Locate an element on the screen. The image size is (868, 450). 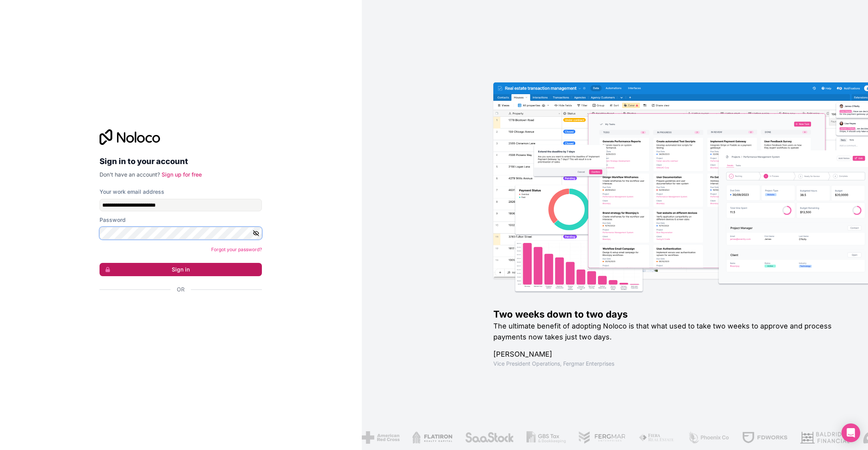
h2: Sign in to your account is located at coordinates (181, 161).